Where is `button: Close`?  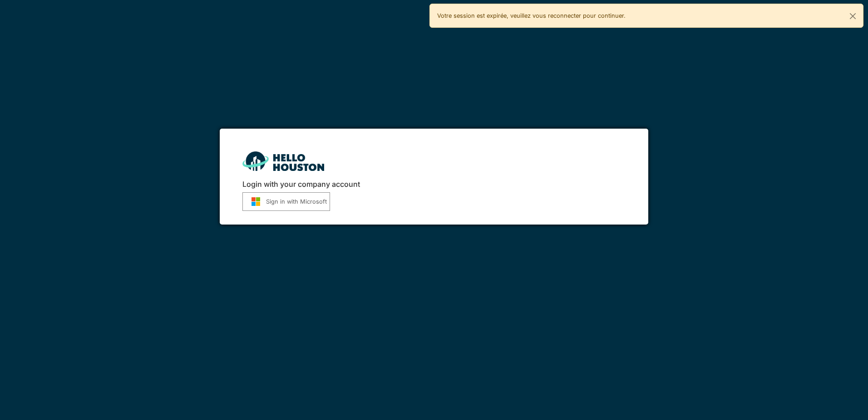 button: Close is located at coordinates (853, 16).